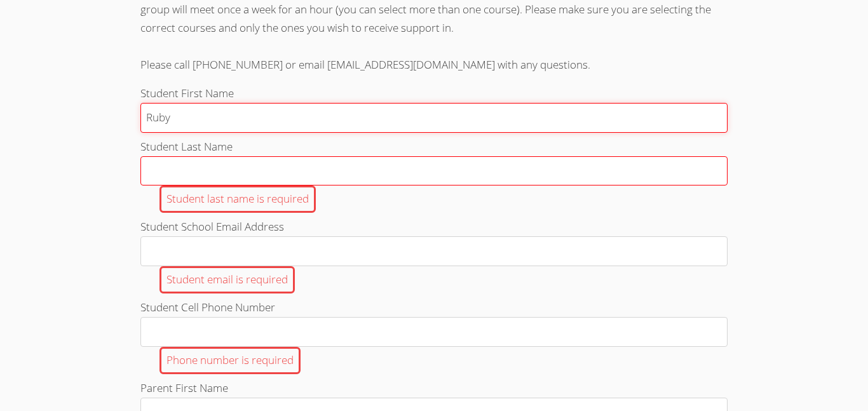 The height and width of the screenshot is (411, 868). Describe the element at coordinates (434, 118) in the screenshot. I see `input: Student First Name` at that location.